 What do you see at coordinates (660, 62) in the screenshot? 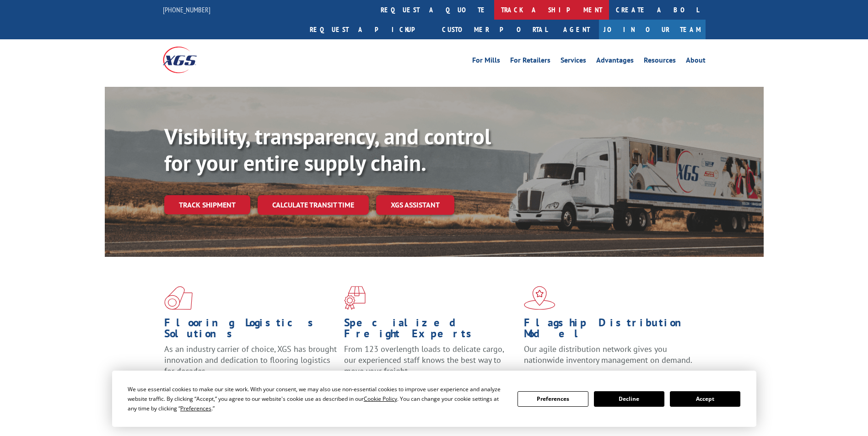
I see `a: Resources` at bounding box center [660, 62].